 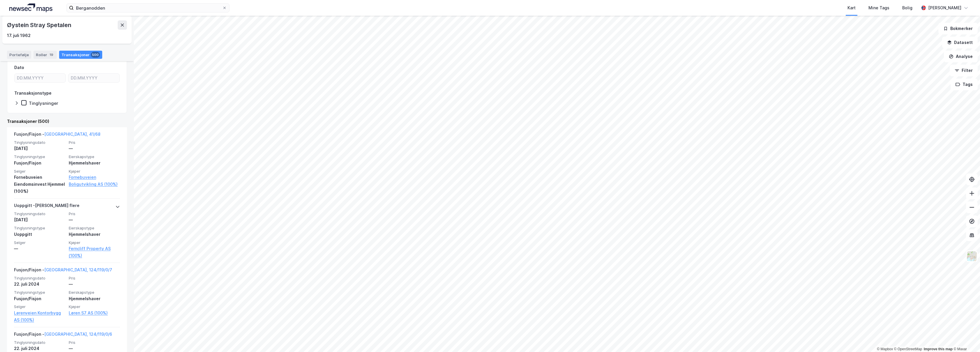 What do you see at coordinates (39, 184) in the screenshot?
I see `div: Fornebuveien Eiendomsinvest Hjemmel (100%)` at bounding box center [39, 184].